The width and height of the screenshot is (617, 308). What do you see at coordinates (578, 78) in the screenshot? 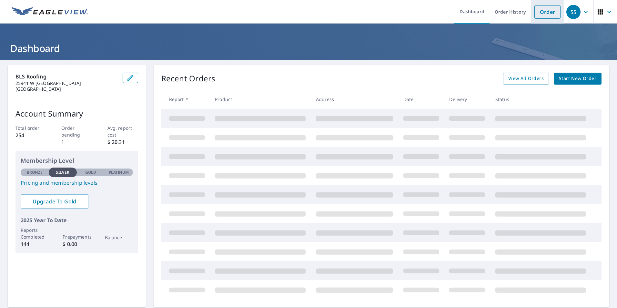
I see `a: Start New Order` at bounding box center [578, 78].